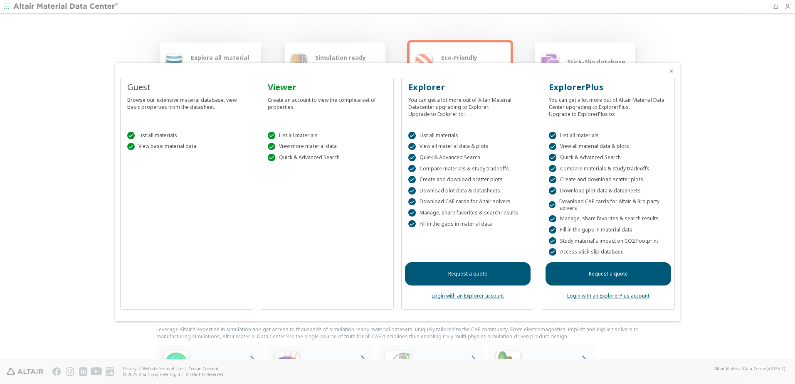 The width and height of the screenshot is (795, 384). I want to click on div: Download CAE cards for Altair & 3rd party solvers, so click(608, 205).